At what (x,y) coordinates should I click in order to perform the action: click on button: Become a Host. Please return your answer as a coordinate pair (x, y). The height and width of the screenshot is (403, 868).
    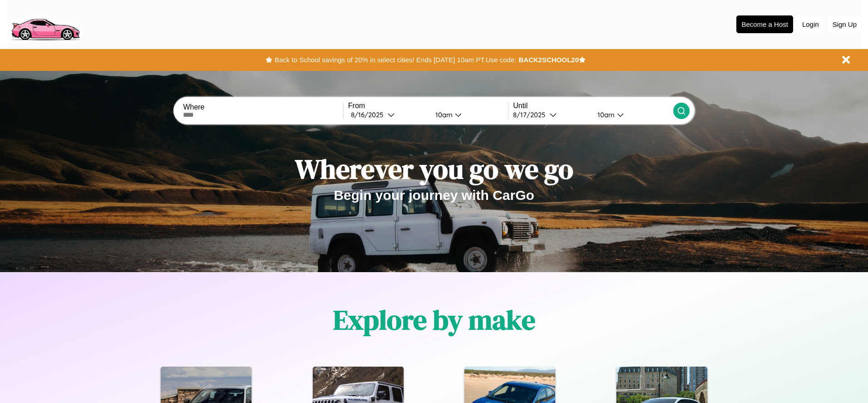
    Looking at the image, I should click on (765, 24).